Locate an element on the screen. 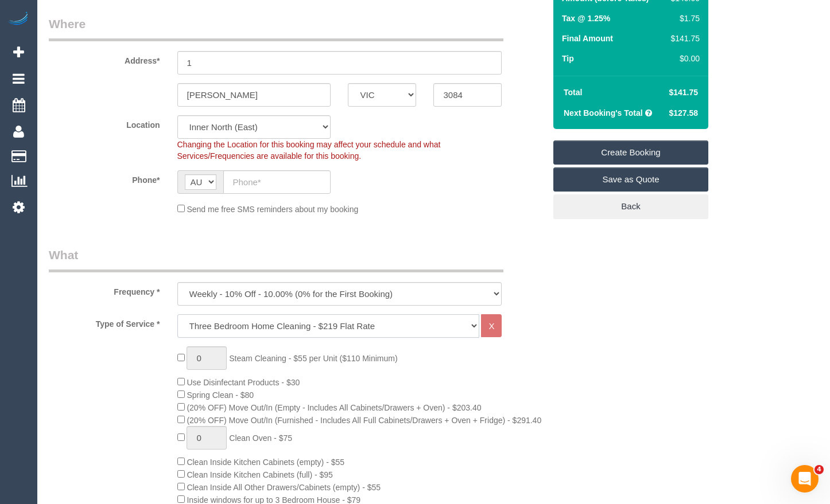 This screenshot has width=830, height=504. span: (20% OFF) Move Out/In (Furnished - Includes All Full Cabinets/Drawers + Oven + Fridge) - $291.40 is located at coordinates (364, 421).